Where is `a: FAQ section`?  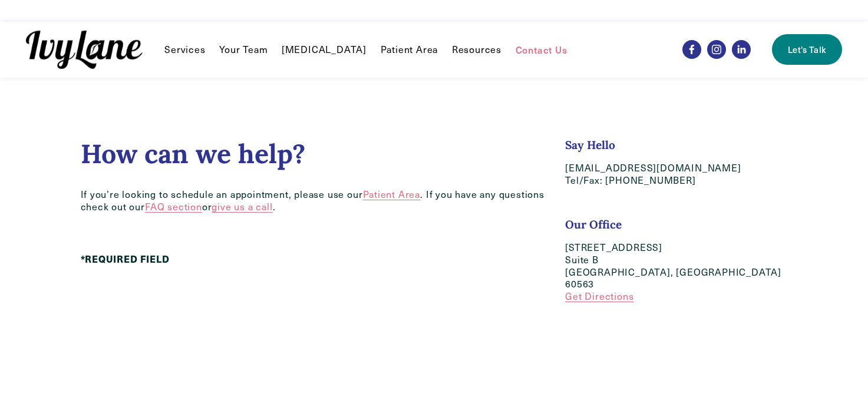
a: FAQ section is located at coordinates (173, 206).